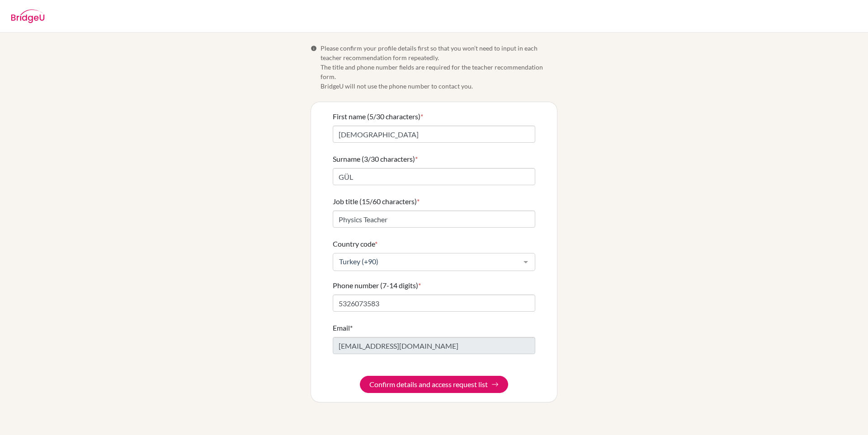  I want to click on input: Enter your first name, so click(434, 134).